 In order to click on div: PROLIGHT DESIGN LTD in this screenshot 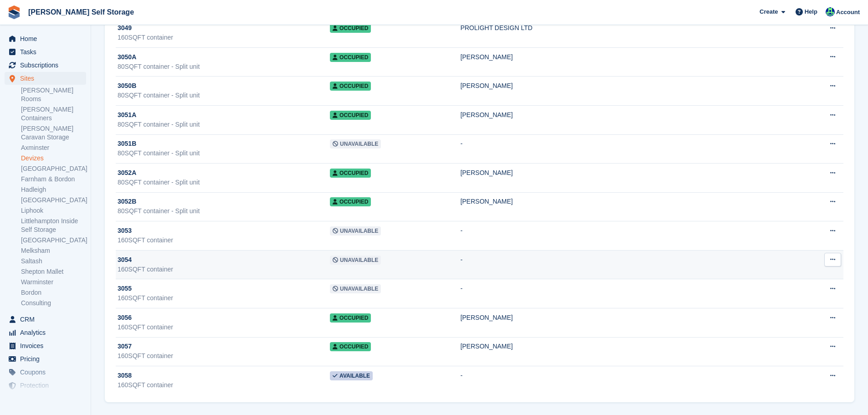, I will do `click(627, 28)`.